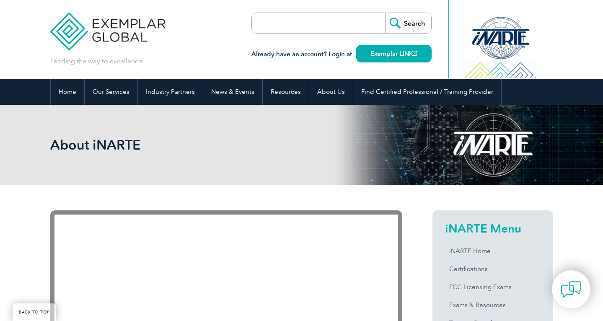 The height and width of the screenshot is (321, 603). I want to click on h2: About iNARTE, so click(226, 145).